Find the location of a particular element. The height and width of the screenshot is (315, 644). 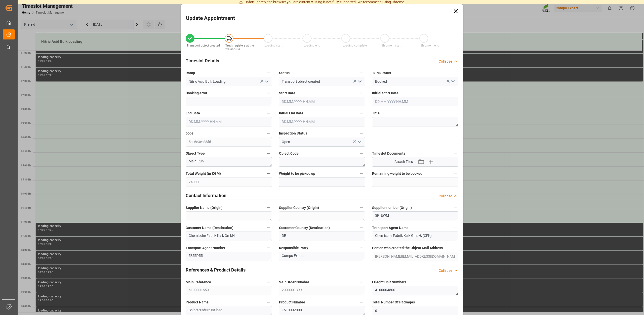

span: Loading end is located at coordinates (312, 46).